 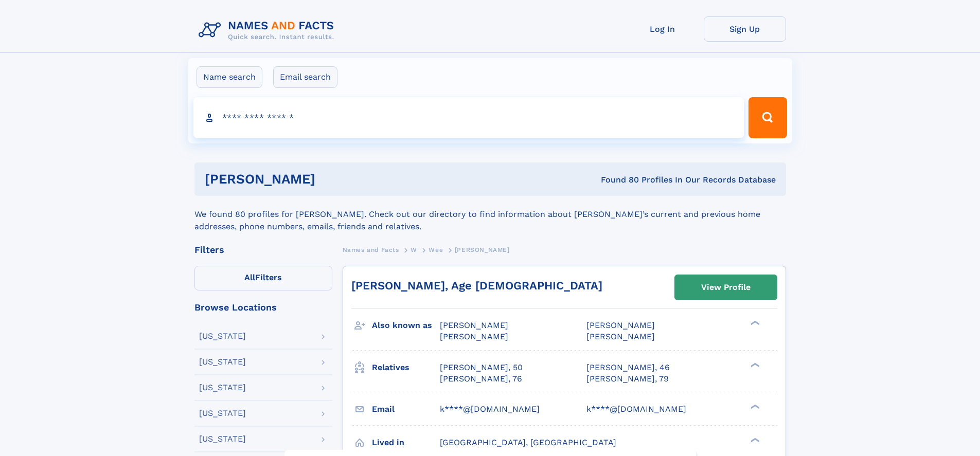 I want to click on span: All, so click(x=250, y=277).